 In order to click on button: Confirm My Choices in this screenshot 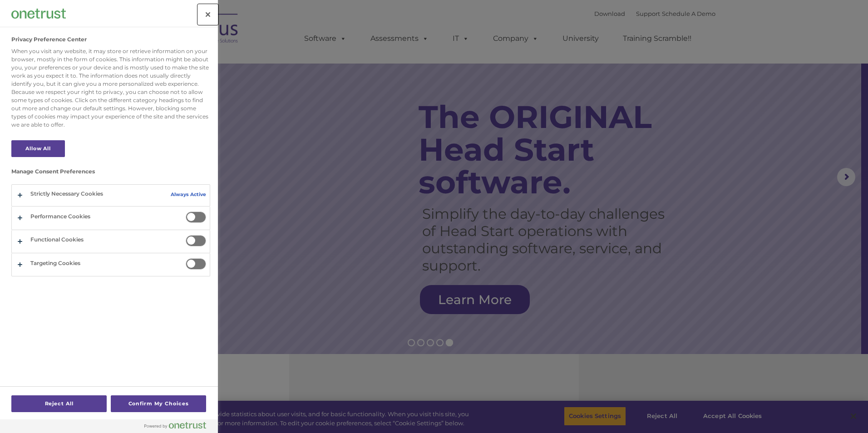, I will do `click(158, 404)`.